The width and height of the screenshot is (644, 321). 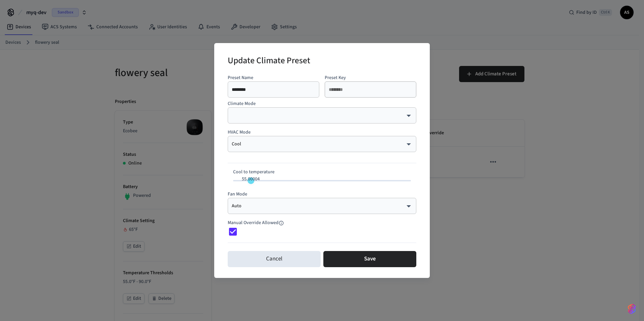 I want to click on button: Save, so click(x=370, y=259).